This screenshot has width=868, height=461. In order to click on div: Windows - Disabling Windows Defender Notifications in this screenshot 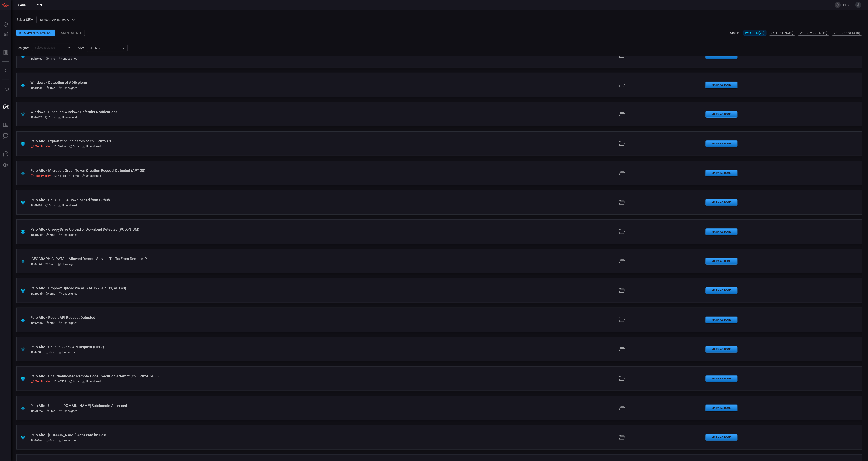, I will do `click(211, 112)`.